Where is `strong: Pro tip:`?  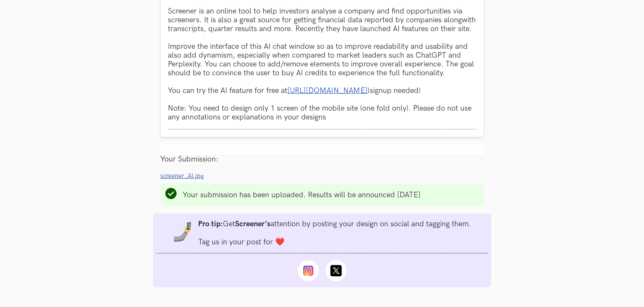 strong: Pro tip: is located at coordinates (210, 224).